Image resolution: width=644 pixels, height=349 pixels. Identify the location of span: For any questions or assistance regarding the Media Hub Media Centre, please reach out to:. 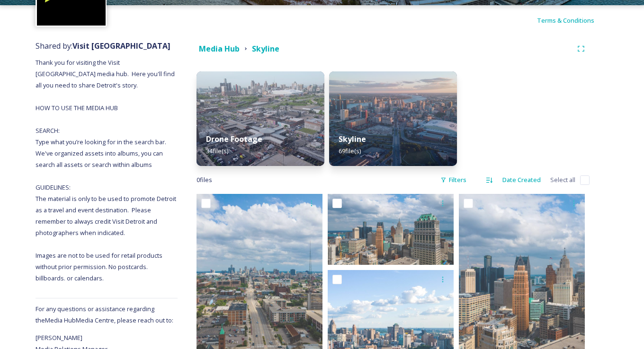
(104, 315).